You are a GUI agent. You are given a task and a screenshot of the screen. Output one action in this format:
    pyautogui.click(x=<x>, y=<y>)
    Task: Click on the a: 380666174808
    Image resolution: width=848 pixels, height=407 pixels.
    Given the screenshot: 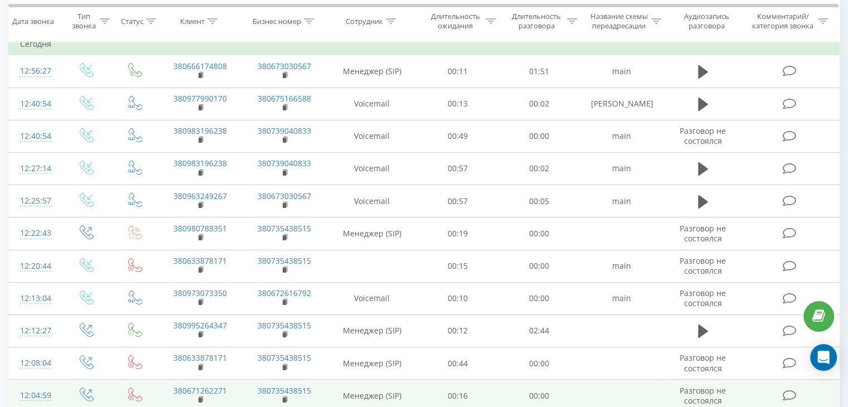 What is the action you would take?
    pyautogui.click(x=200, y=66)
    